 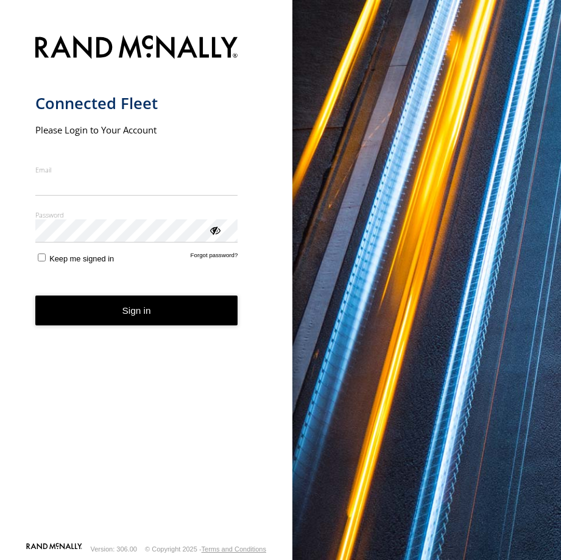 I want to click on div: Version: 306.00, so click(x=114, y=549).